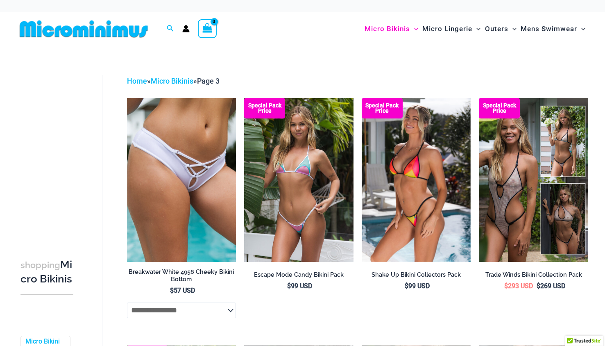 Image resolution: width=605 pixels, height=346 pixels. What do you see at coordinates (416, 274) in the screenshot?
I see `h2: Shake Up Bikini Collectors Pack` at bounding box center [416, 274].